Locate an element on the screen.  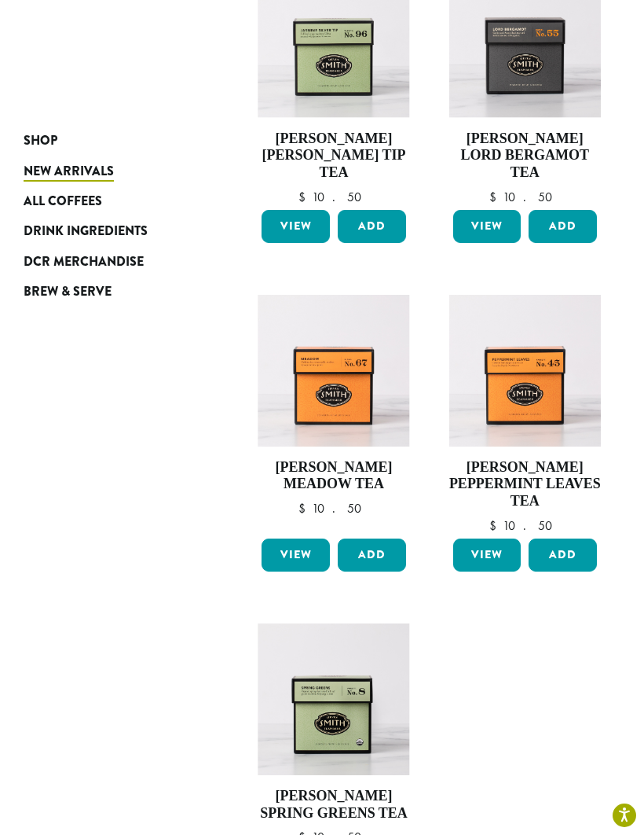
a: Brew & Serve is located at coordinates (107, 291).